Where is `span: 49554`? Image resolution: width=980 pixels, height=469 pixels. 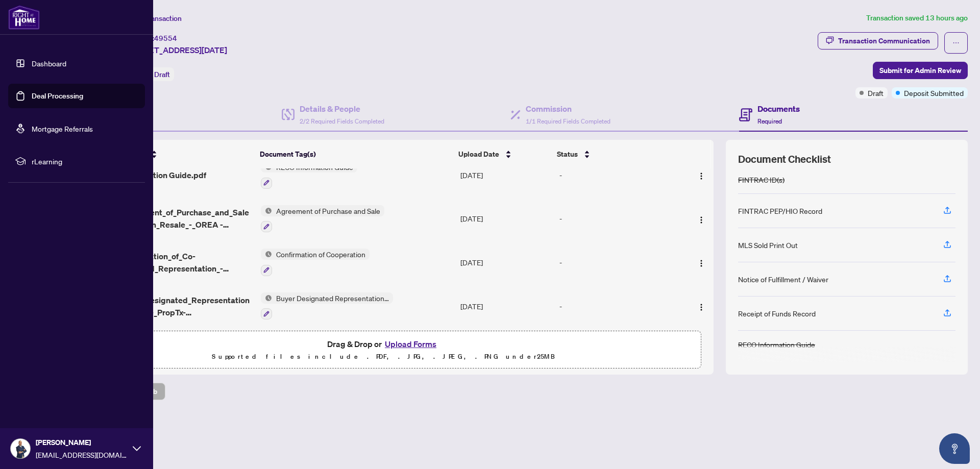 span: 49554 is located at coordinates (165, 38).